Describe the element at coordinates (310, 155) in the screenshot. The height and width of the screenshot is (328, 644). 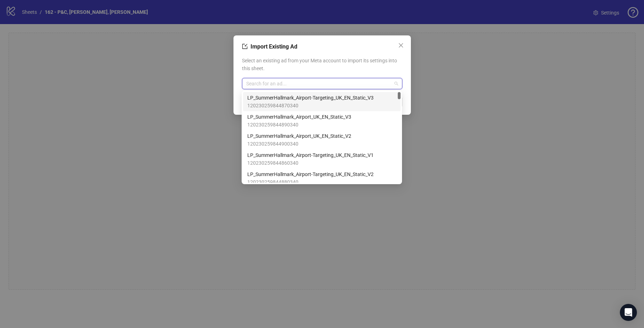
I see `span: LP_SummerHallmark_Airport-Targeting_UK_EN_Static_V1` at that location.